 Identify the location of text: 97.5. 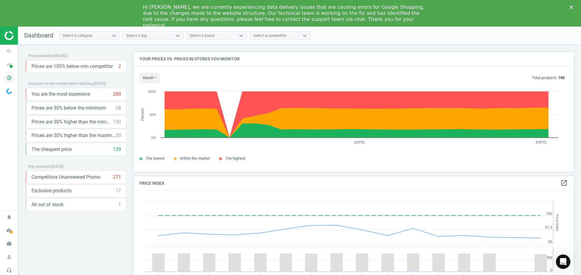
(548, 228).